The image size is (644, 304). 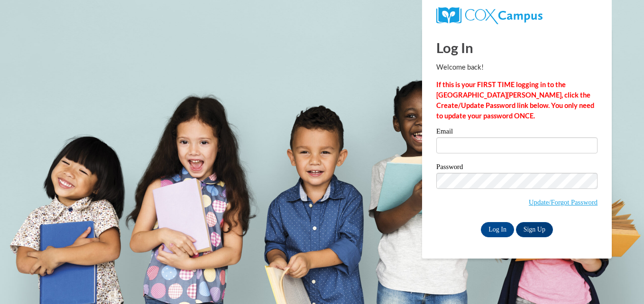 What do you see at coordinates (517, 47) in the screenshot?
I see `h1: Log In` at bounding box center [517, 47].